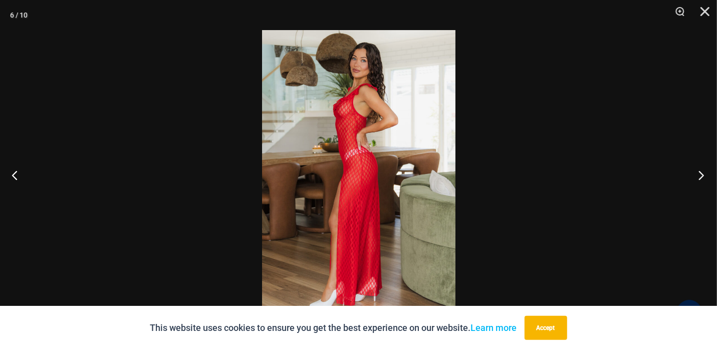 The width and height of the screenshot is (717, 350). I want to click on div: 6 / 10, so click(19, 15).